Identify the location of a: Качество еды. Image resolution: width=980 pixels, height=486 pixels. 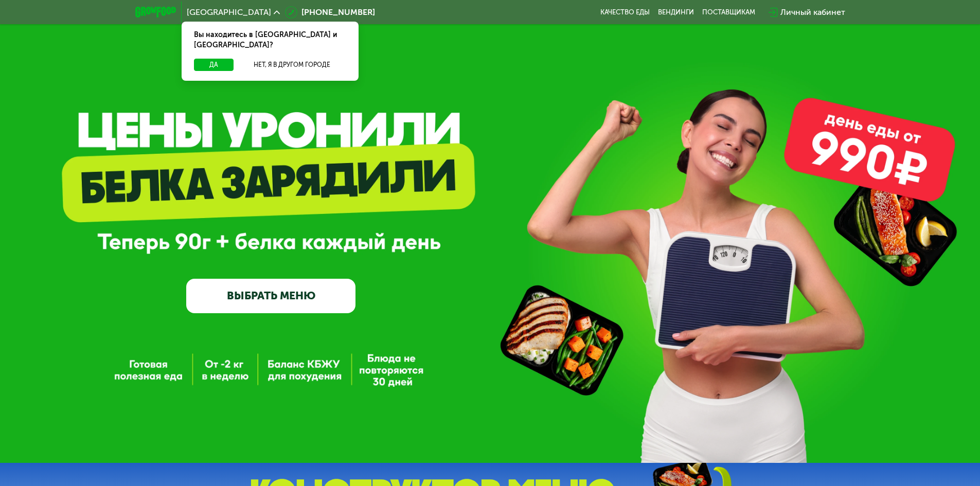
(625, 13).